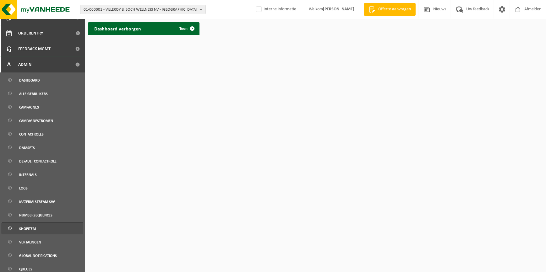 This screenshot has height=272, width=546. I want to click on label: Interne informatie, so click(276, 9).